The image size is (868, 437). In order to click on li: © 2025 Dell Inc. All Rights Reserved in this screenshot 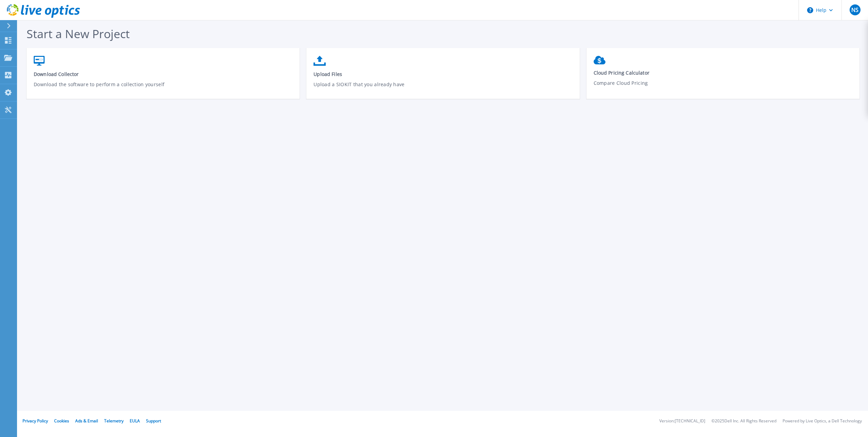, I will do `click(744, 420)`.